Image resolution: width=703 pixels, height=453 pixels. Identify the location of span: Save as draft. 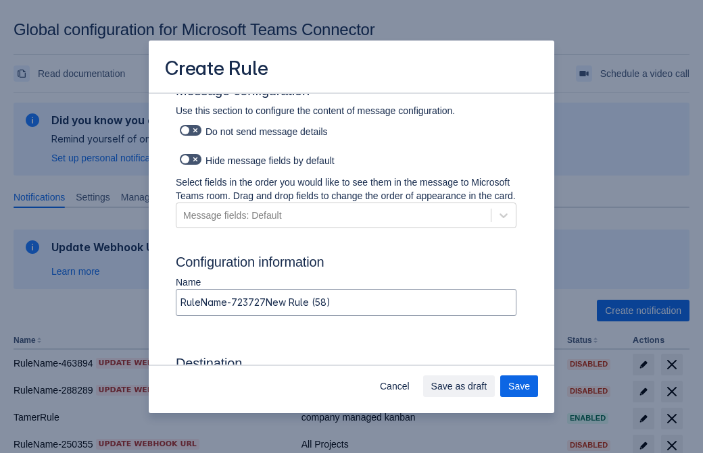
(459, 387).